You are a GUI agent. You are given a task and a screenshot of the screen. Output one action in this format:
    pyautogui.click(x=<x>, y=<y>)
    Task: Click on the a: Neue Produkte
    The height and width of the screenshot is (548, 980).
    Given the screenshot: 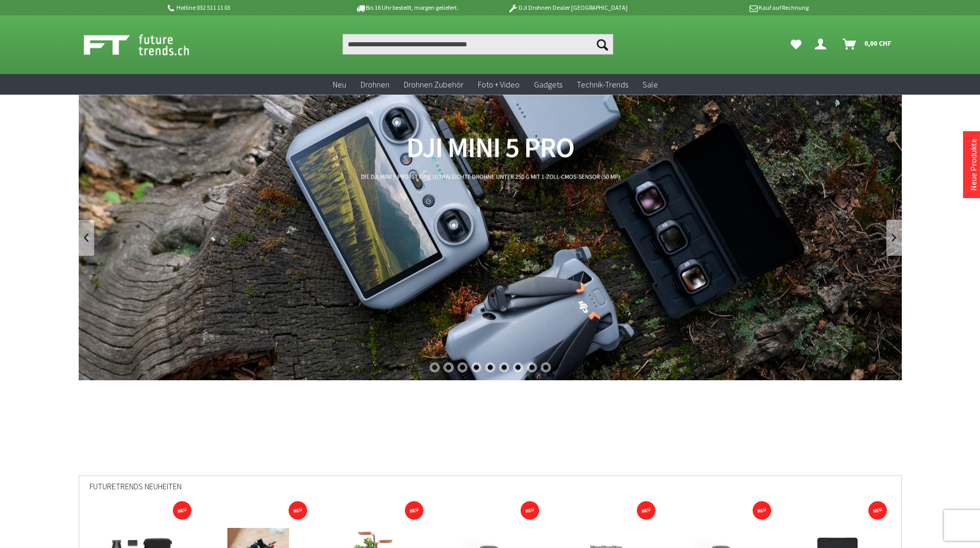 What is the action you would take?
    pyautogui.click(x=973, y=165)
    